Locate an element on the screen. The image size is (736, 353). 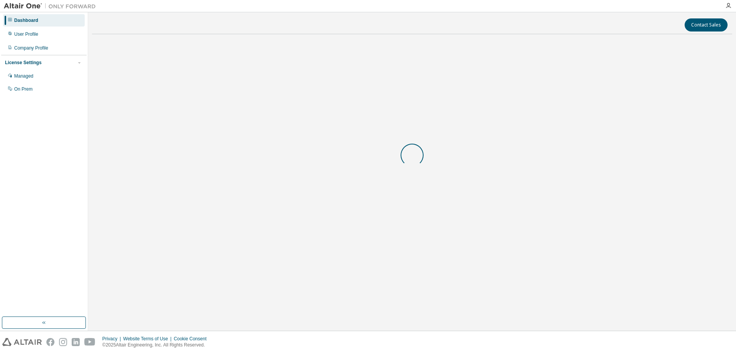
p: © 2025 Altair Engineering, Inc. All Rights Reserved. is located at coordinates (157, 344).